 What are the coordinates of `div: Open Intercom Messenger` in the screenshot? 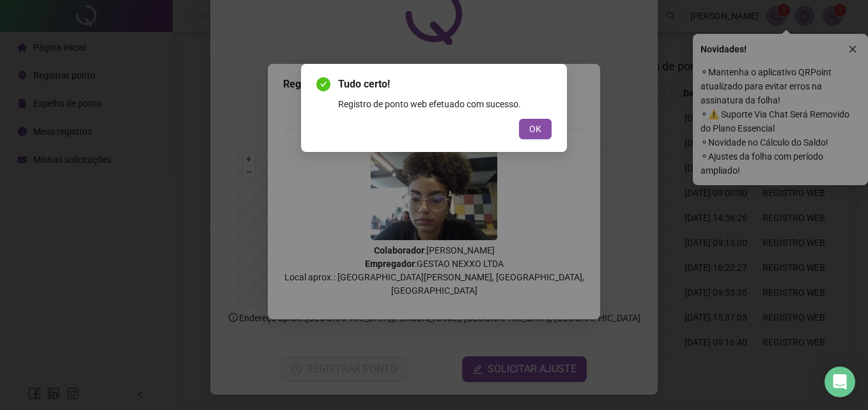 It's located at (840, 382).